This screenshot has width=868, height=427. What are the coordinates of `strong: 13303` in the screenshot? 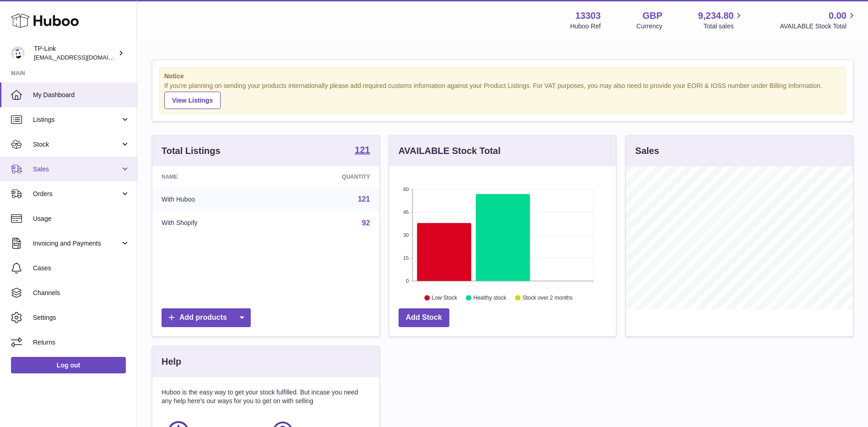 It's located at (588, 15).